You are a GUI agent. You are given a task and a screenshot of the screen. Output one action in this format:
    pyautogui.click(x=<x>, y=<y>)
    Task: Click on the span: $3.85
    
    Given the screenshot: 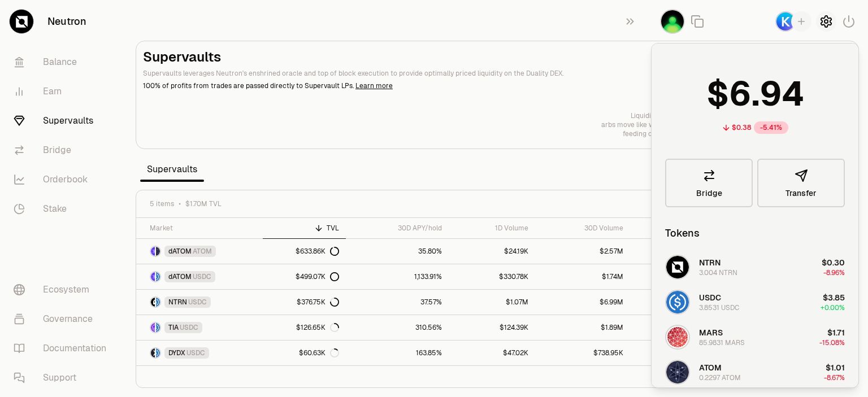 What is the action you would take?
    pyautogui.click(x=833, y=298)
    